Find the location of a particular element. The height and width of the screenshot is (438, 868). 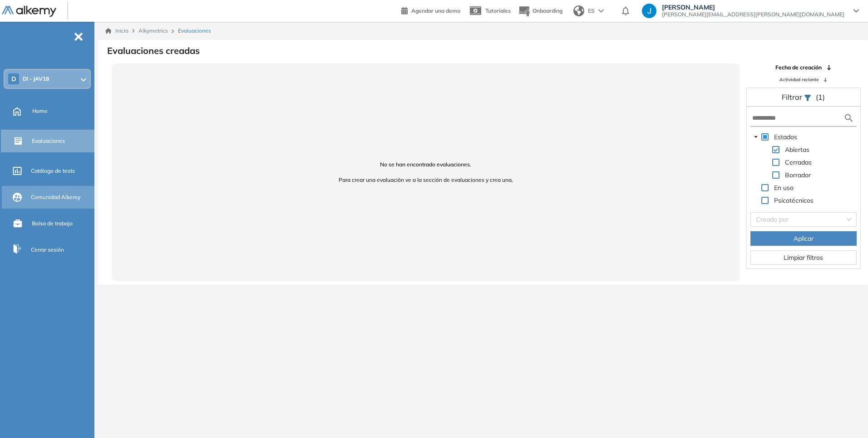

span: No se han encontrado evaluaciones. is located at coordinates (425, 165).